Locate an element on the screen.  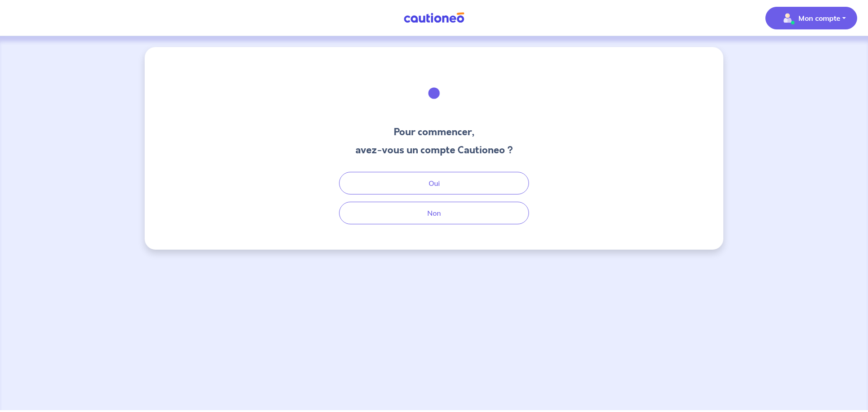
button: illu_account_valid_menu.svgMon compte is located at coordinates (811, 18).